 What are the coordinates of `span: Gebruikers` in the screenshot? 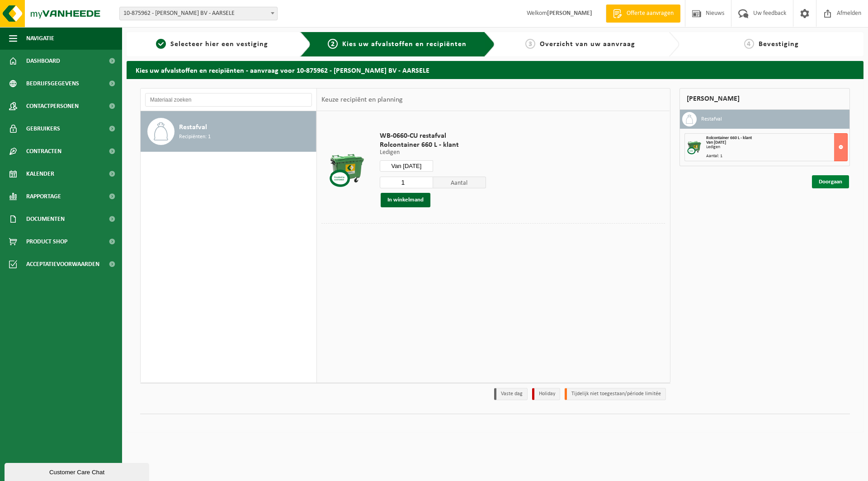 It's located at (43, 129).